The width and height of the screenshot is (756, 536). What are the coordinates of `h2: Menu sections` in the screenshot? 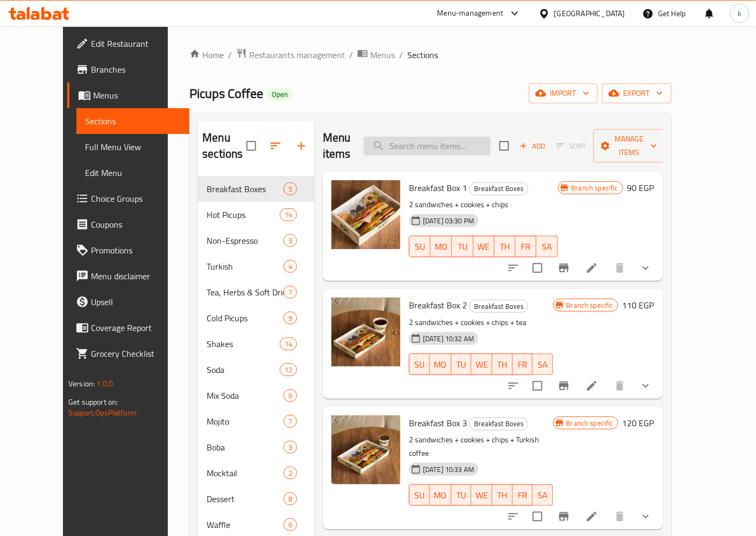 It's located at (224, 146).